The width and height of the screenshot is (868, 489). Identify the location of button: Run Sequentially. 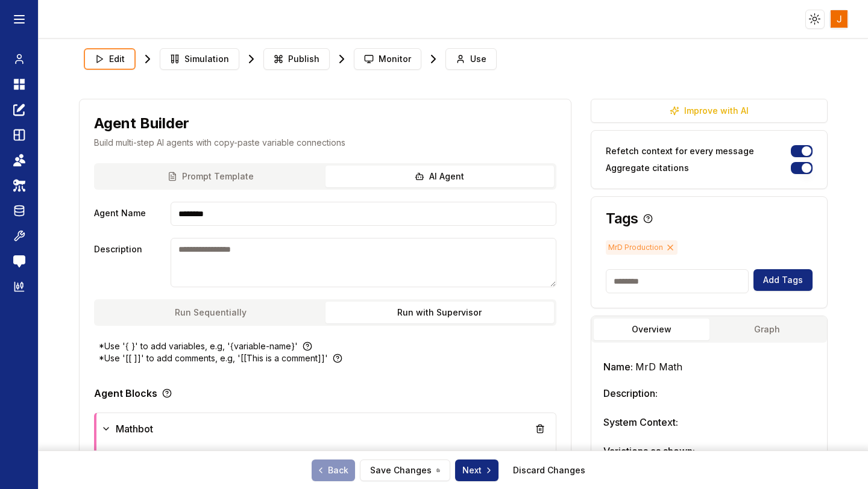
(211, 313).